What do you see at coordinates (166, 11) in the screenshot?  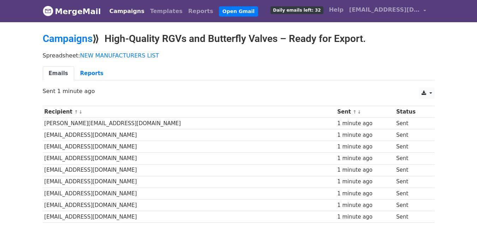 I see `a: Templates` at bounding box center [166, 11].